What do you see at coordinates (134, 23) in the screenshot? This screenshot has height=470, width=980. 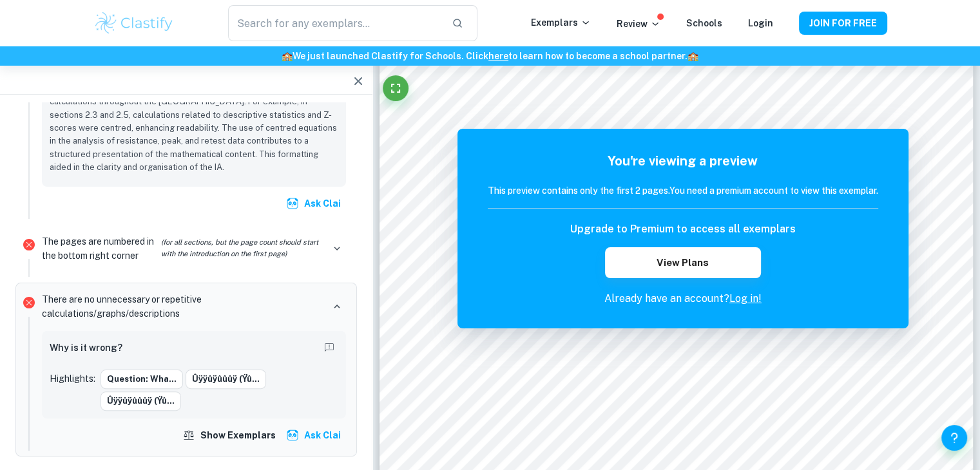 I see `img: Clastify logo` at bounding box center [134, 23].